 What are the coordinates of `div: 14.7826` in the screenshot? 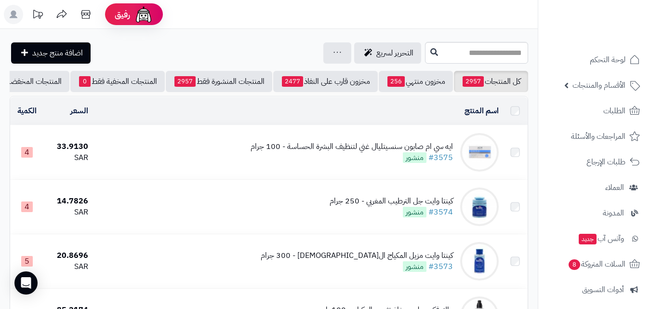 It's located at (67, 201).